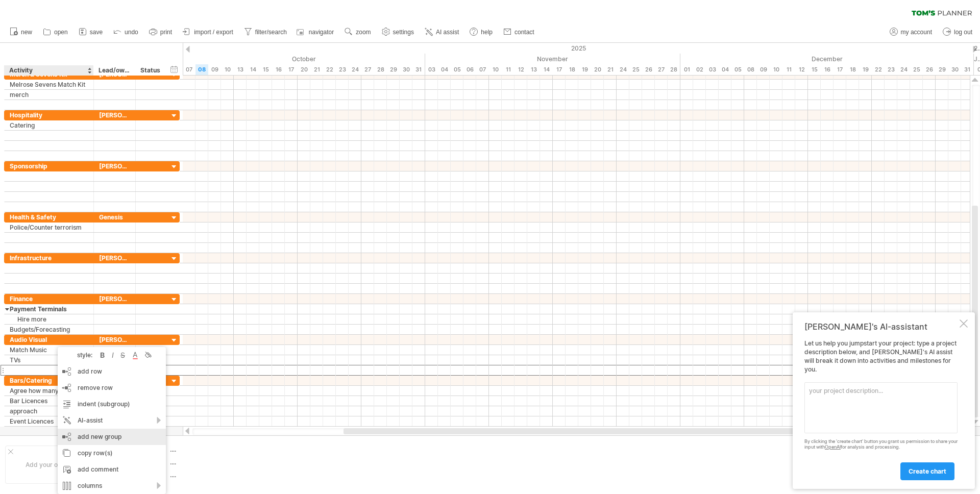 This screenshot has height=494, width=980. What do you see at coordinates (79, 355) in the screenshot?
I see `div: style:` at bounding box center [79, 355].